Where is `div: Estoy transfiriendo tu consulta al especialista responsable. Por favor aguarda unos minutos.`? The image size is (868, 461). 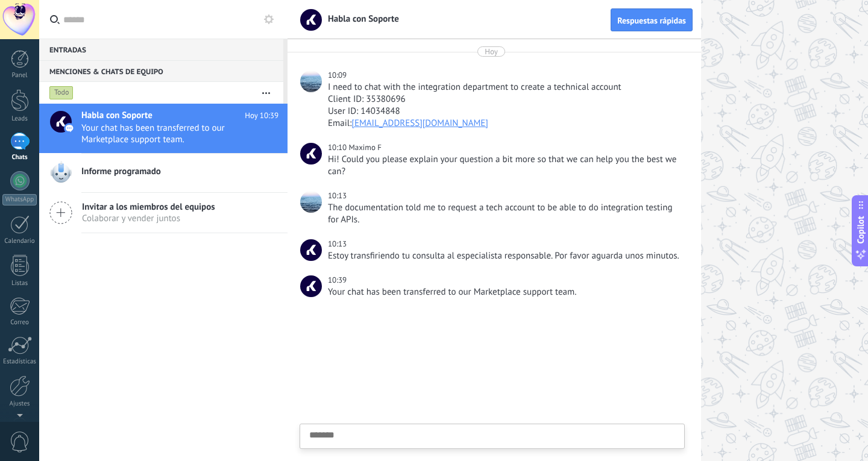 div: Estoy transfiriendo tu consulta al especialista responsable. Por favor aguarda unos minutos. is located at coordinates (505, 256).